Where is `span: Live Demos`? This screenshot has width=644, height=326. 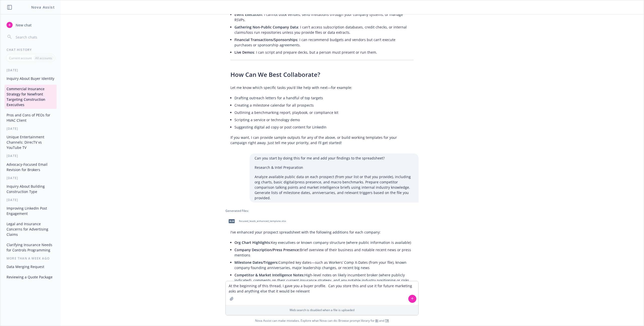 span: Live Demos is located at coordinates (244, 52).